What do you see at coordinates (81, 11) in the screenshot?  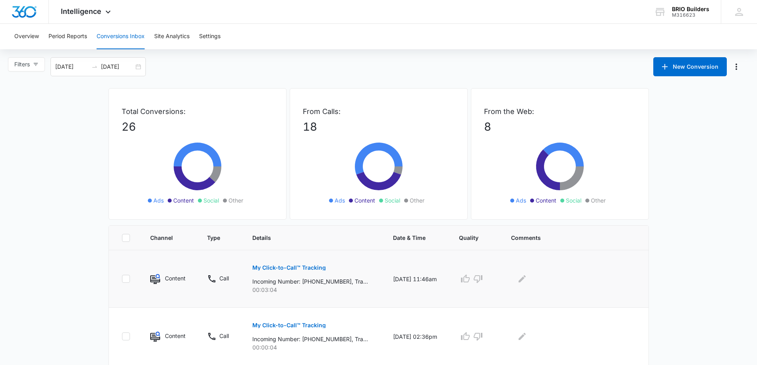 I see `span: Intelligence` at bounding box center [81, 11].